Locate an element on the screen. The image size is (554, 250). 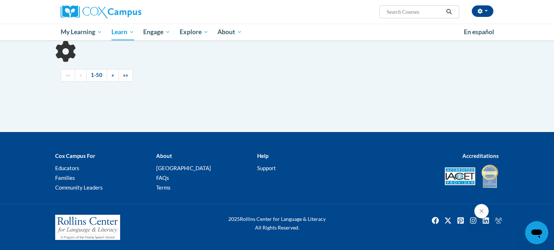
span: Hi. How can we help? is located at coordinates (31, 8).